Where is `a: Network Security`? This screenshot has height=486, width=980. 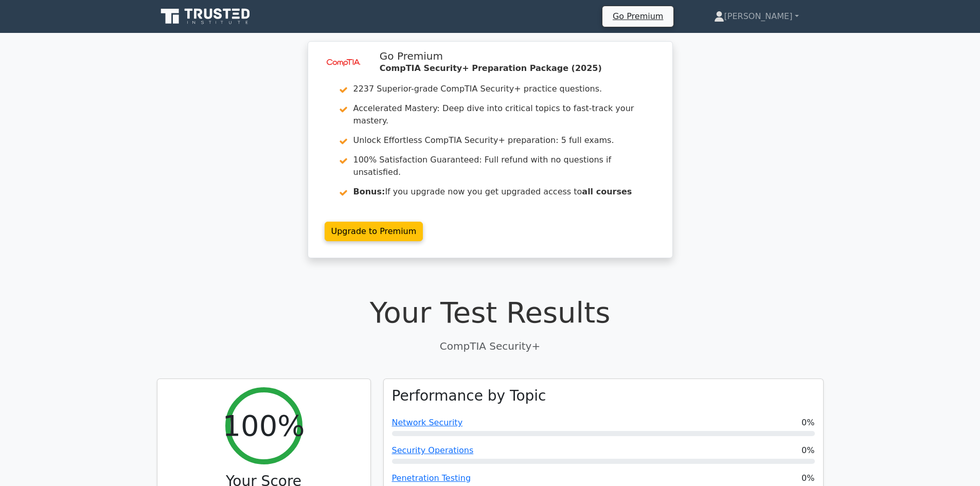
a: Network Security is located at coordinates (428, 422).